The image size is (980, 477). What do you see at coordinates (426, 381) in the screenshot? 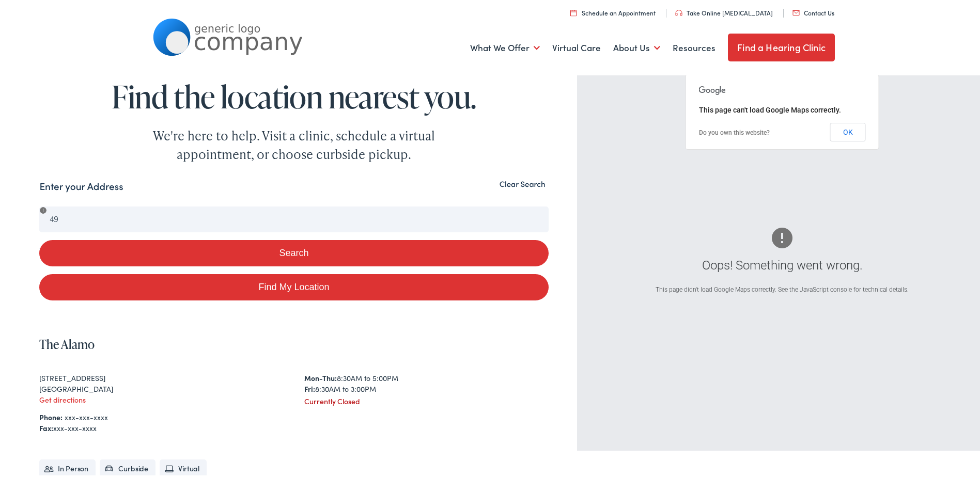
I see `div: 8:30AM to 5:00PM 8:30AM to 3:00PM` at bounding box center [426, 381].